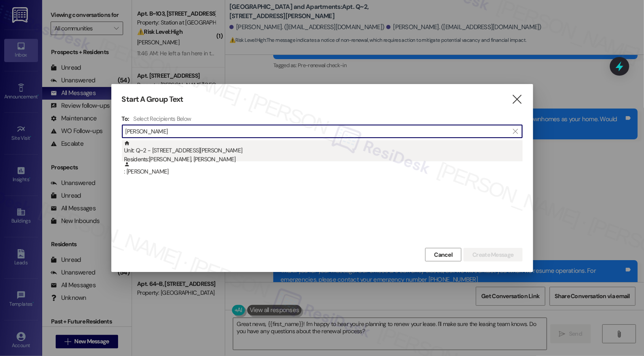 The height and width of the screenshot is (356, 644). Describe the element at coordinates (162, 119) in the screenshot. I see `h4: Select Recipients Below` at that location.